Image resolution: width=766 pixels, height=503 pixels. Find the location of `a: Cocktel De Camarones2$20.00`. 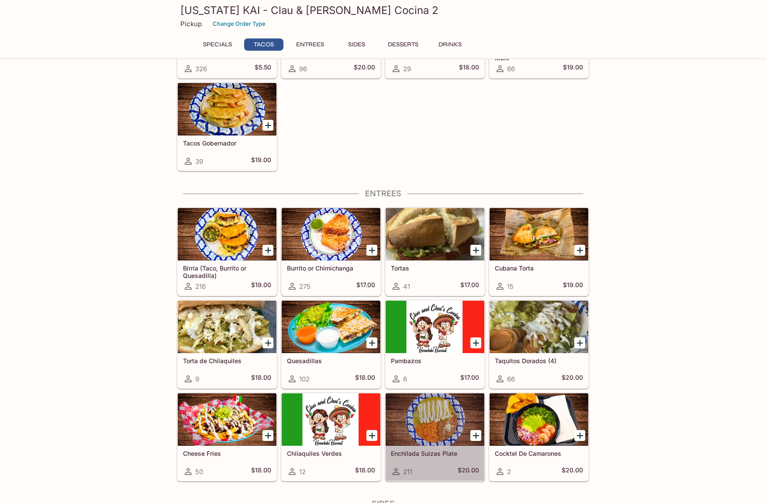

a: Cocktel De Camarones2$20.00 is located at coordinates (539, 437).